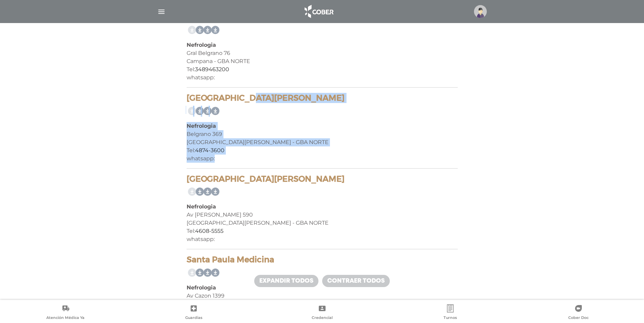 This screenshot has width=644, height=323. What do you see at coordinates (480, 12) in the screenshot?
I see `img: profile-placeholder.svg` at bounding box center [480, 12].